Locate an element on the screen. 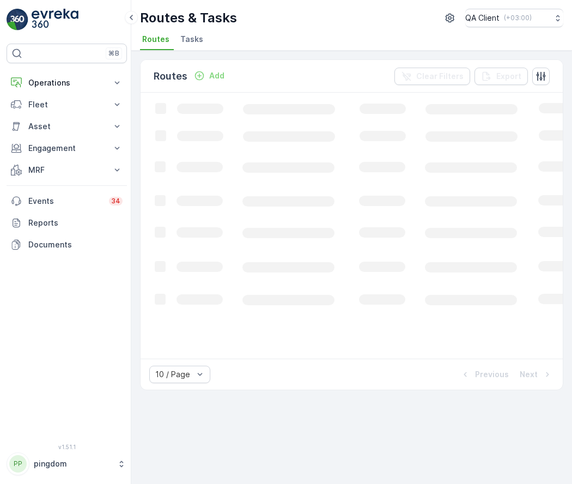 The width and height of the screenshot is (572, 484). p: Events is located at coordinates (65, 201).